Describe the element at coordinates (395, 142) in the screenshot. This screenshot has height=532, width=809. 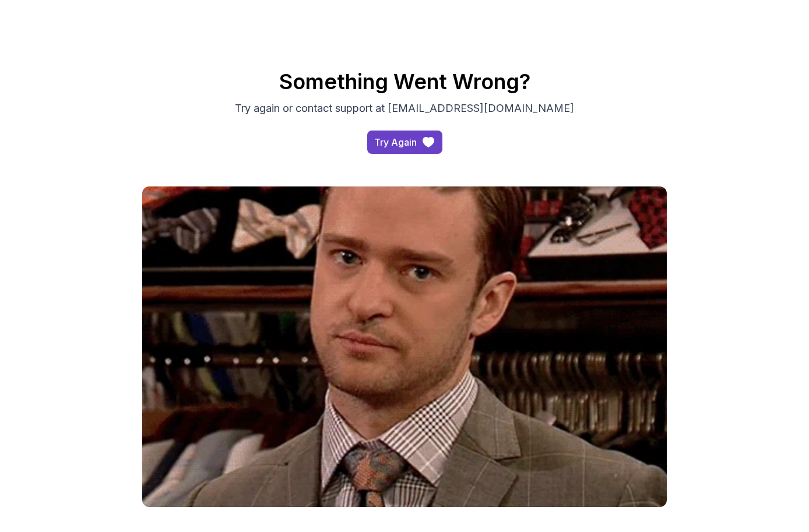
I see `div: Try Again` at that location.